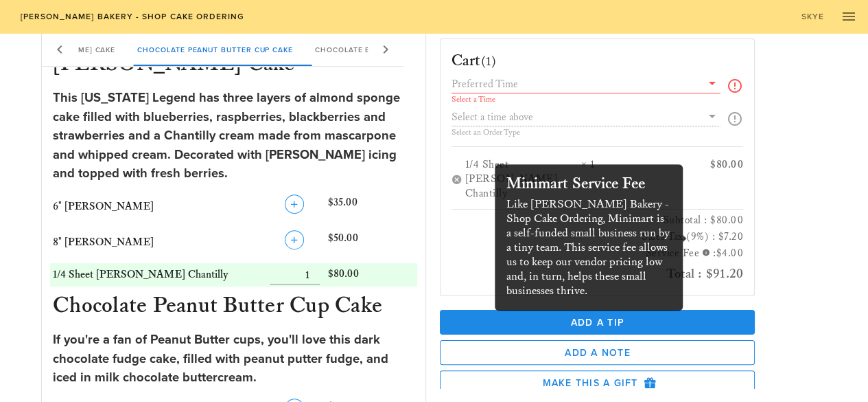  Describe the element at coordinates (598, 382) in the screenshot. I see `span: Make this a Gift` at that location.